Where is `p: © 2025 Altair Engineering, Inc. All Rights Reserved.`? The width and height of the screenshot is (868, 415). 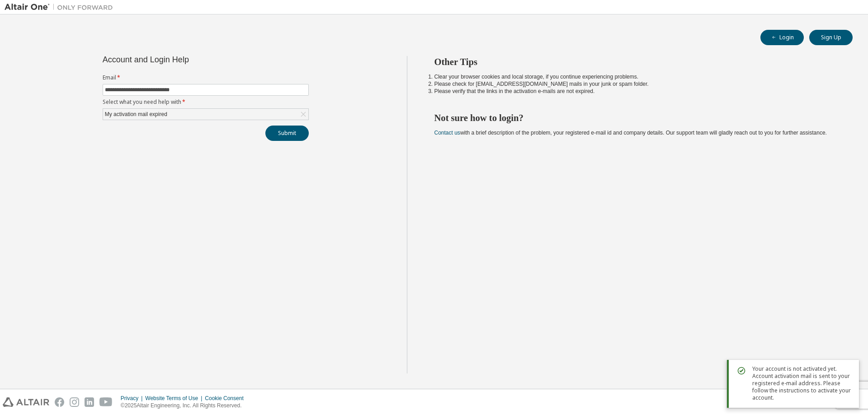
p: © 2025 Altair Engineering, Inc. All Rights Reserved. is located at coordinates (185, 406).